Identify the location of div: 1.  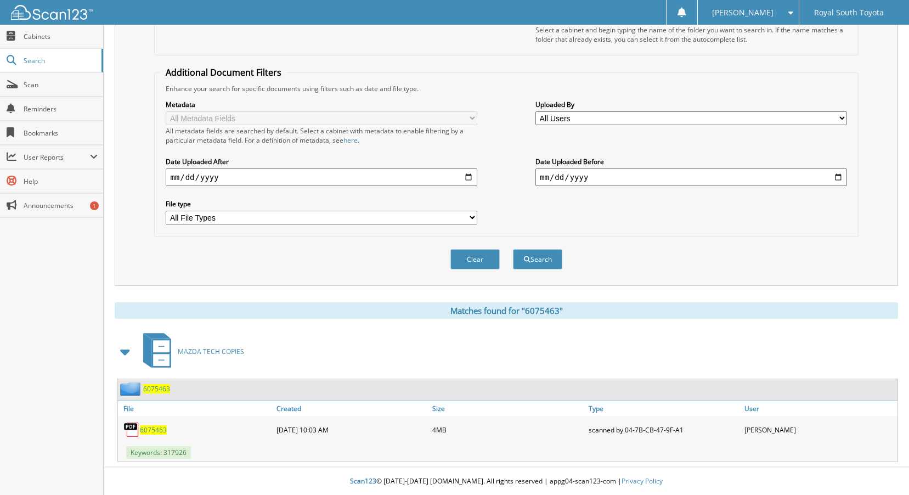
(94, 206).